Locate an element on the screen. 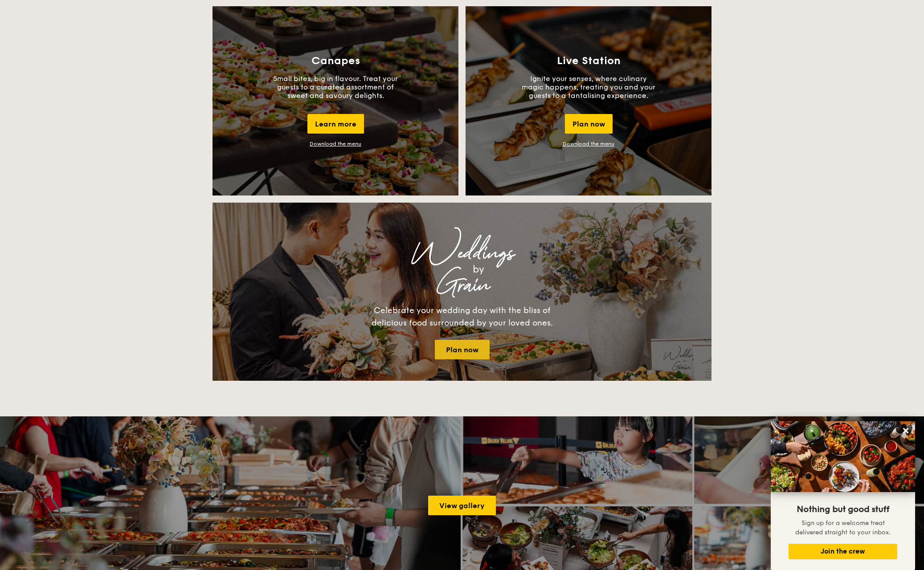  button: Join the crew is located at coordinates (843, 551).